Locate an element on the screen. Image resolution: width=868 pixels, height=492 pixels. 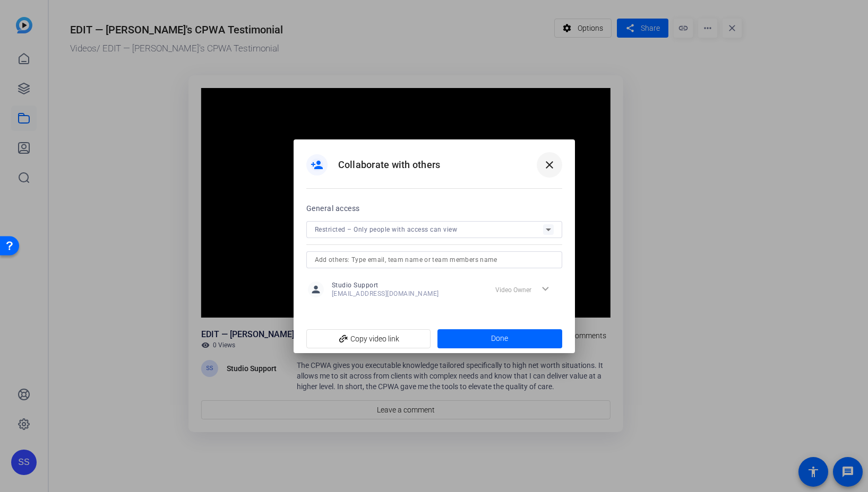
mat-icon: person is located at coordinates (316, 289).